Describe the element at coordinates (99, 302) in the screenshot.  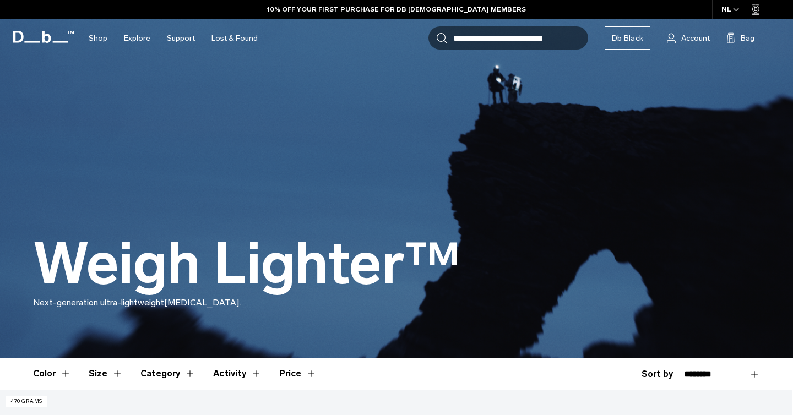
I see `span: Next-generation ultra-lightweight` at that location.